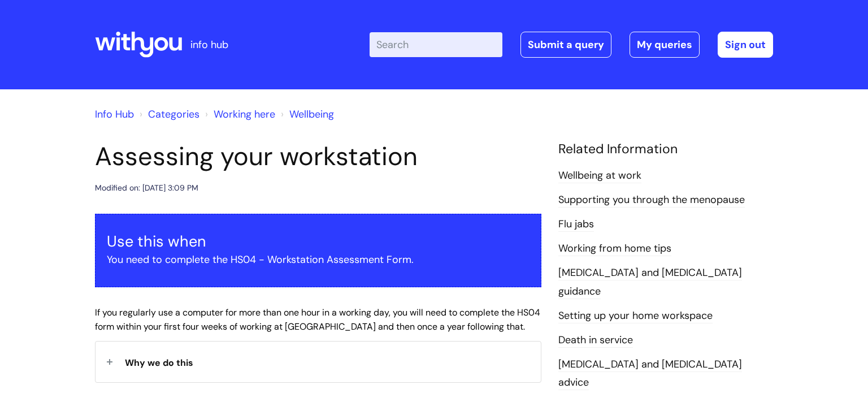 This screenshot has width=868, height=393. Describe the element at coordinates (311, 114) in the screenshot. I see `a: Wellbeing` at that location.